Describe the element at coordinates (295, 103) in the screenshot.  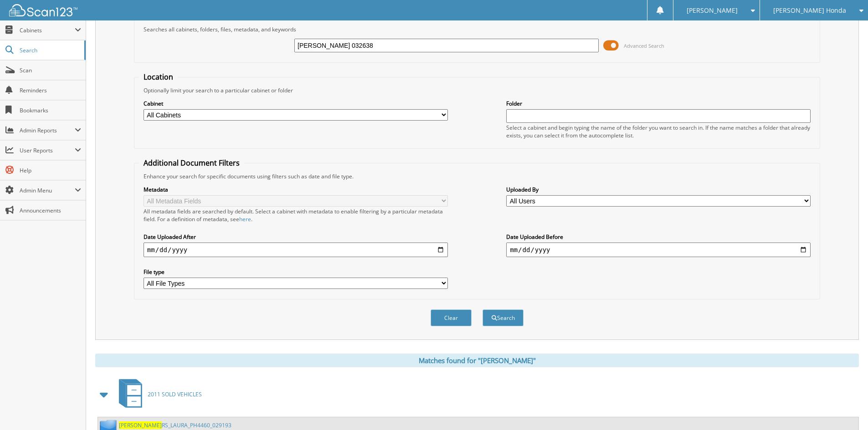
I see `label: Cabinet` at that location.